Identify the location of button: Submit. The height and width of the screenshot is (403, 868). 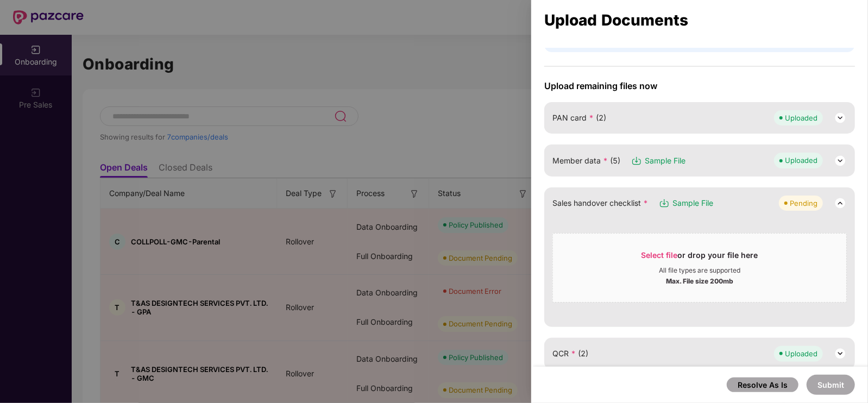
(830, 384).